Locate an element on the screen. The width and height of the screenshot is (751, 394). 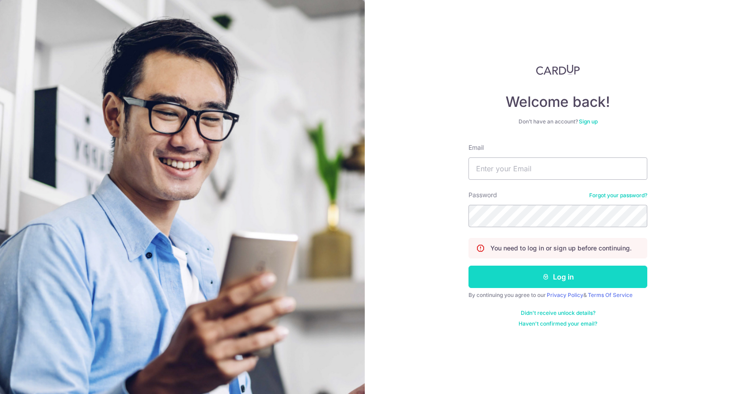
h4: Welcome back! is located at coordinates (558, 102).